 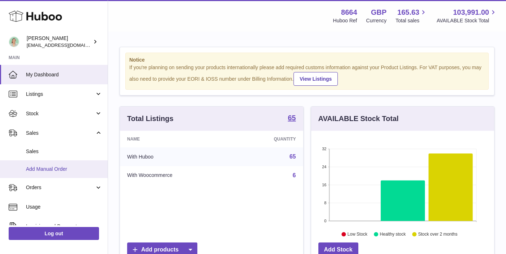 I want to click on text: 16, so click(x=324, y=185).